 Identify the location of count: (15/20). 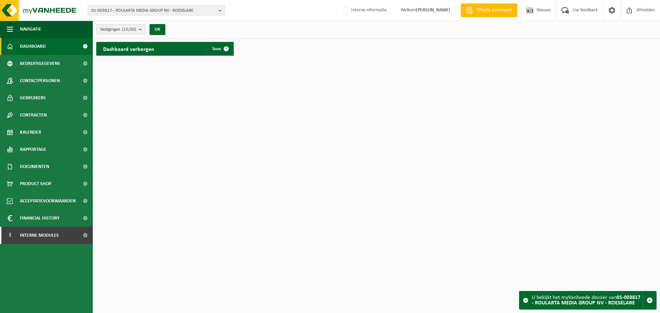
(129, 29).